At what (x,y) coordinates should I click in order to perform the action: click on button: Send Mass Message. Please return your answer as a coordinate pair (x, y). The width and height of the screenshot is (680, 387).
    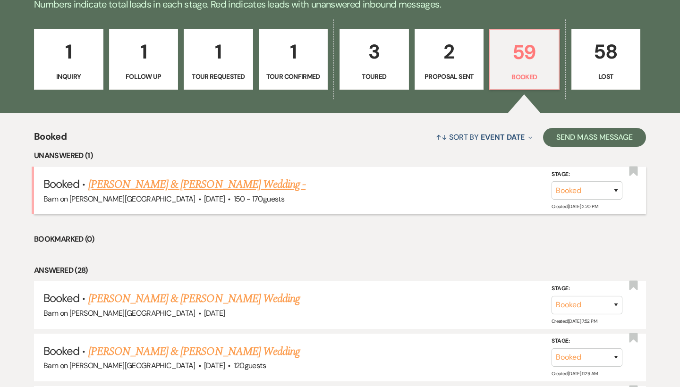
    Looking at the image, I should click on (595, 137).